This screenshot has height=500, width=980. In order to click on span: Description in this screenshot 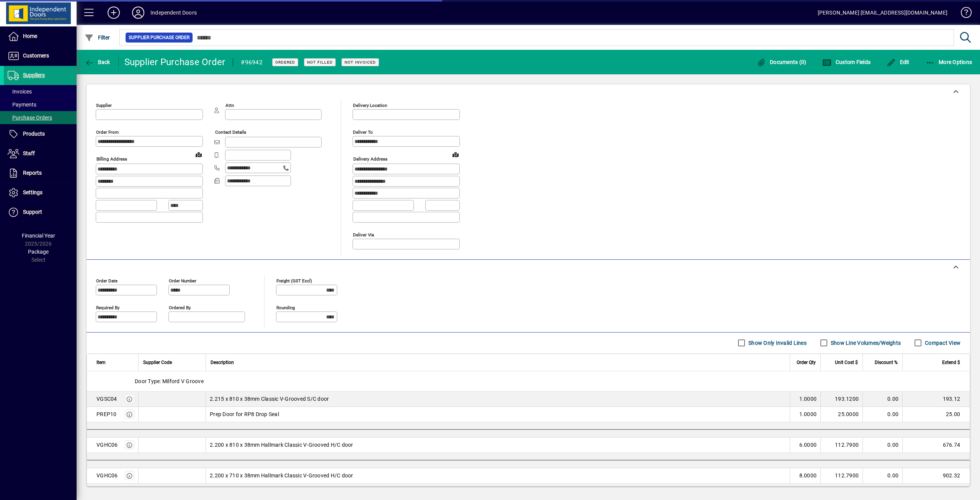, I will do `click(222, 362)`.